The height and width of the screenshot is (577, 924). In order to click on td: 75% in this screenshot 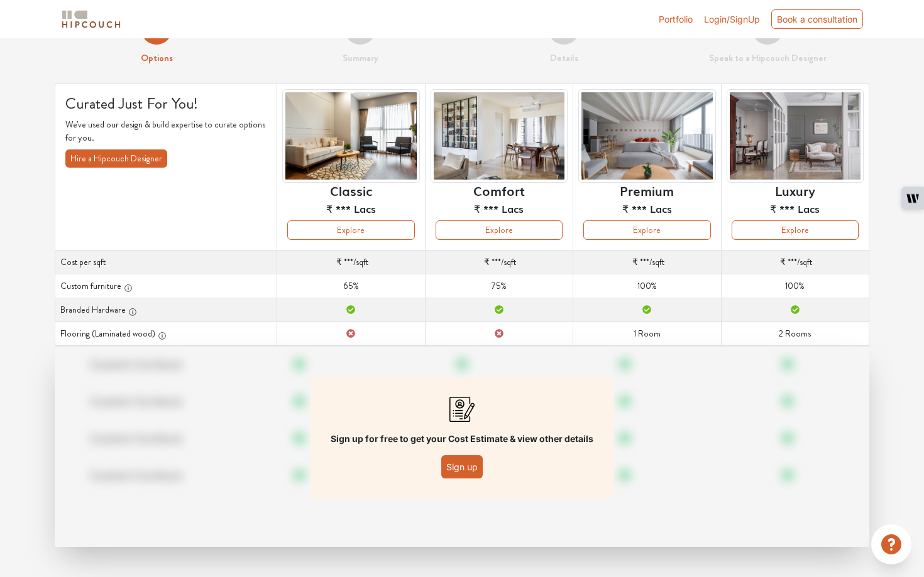, I will do `click(498, 287)`.